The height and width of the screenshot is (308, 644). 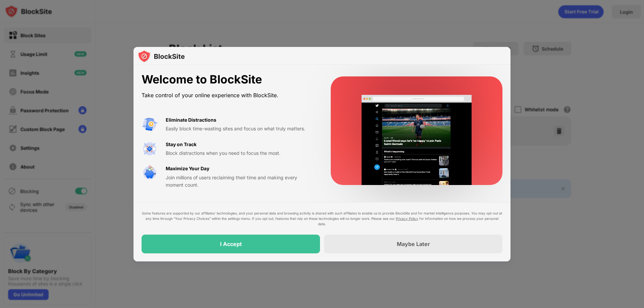 I want to click on div: Maybe Later, so click(x=413, y=244).